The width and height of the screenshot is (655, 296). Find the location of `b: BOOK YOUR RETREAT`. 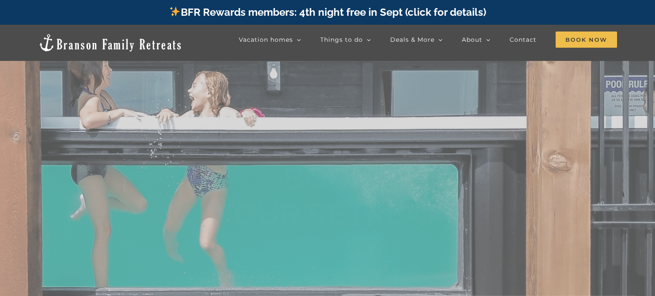

b: BOOK YOUR RETREAT is located at coordinates (327, 196).